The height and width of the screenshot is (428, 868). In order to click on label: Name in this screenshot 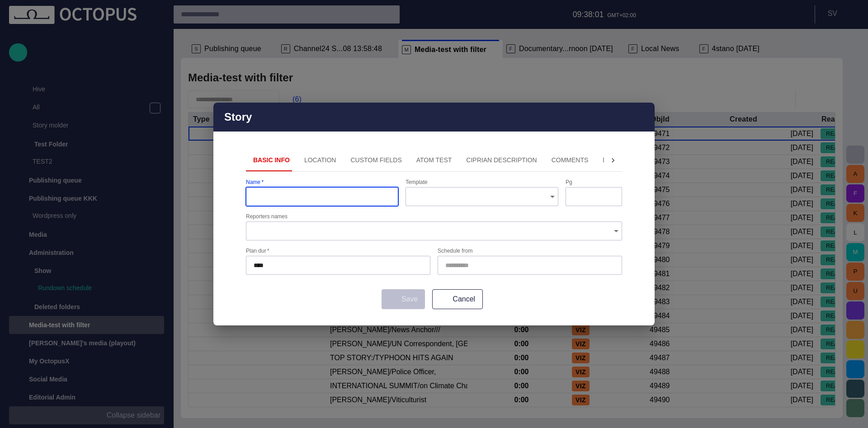, I will do `click(254, 182)`.